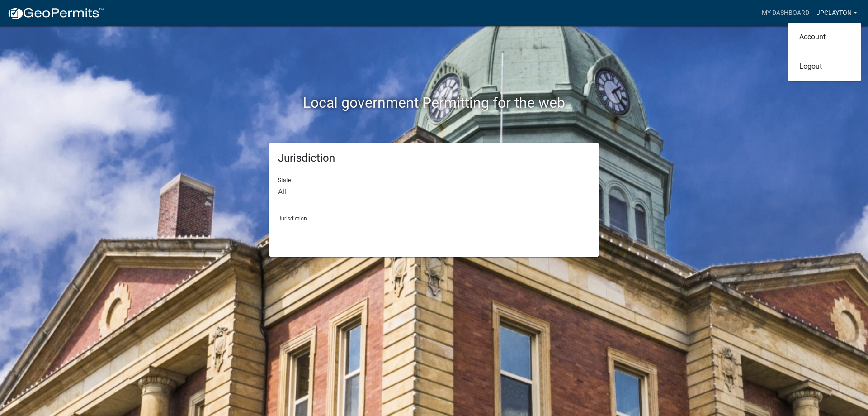  Describe the element at coordinates (434, 103) in the screenshot. I see `h2: Local government Permitting for the web` at that location.